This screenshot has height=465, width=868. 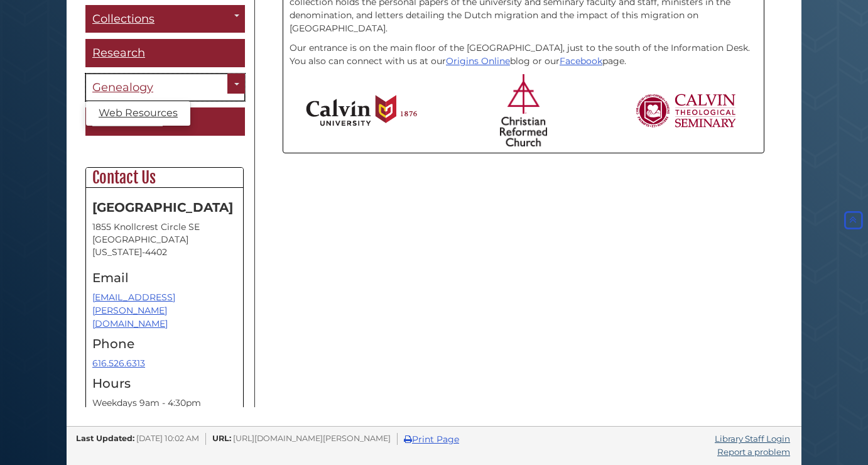 What do you see at coordinates (105, 438) in the screenshot?
I see `span: Last Updated:` at bounding box center [105, 438].